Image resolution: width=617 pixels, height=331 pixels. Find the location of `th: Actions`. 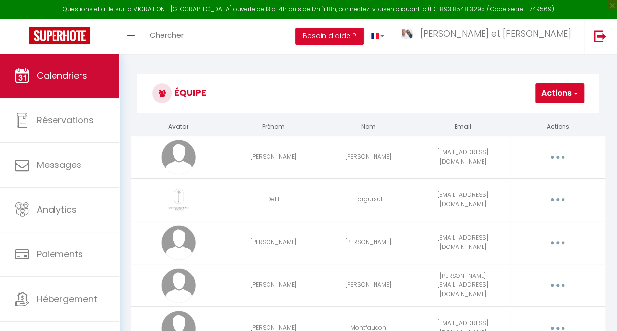

th: Actions is located at coordinates (558, 127).